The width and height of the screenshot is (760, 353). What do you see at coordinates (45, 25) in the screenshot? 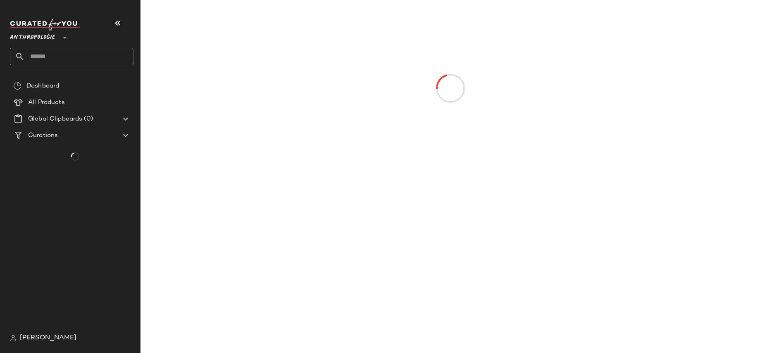
I see `img: cfy_white_logo.C9jOOHJF.svg` at bounding box center [45, 25].